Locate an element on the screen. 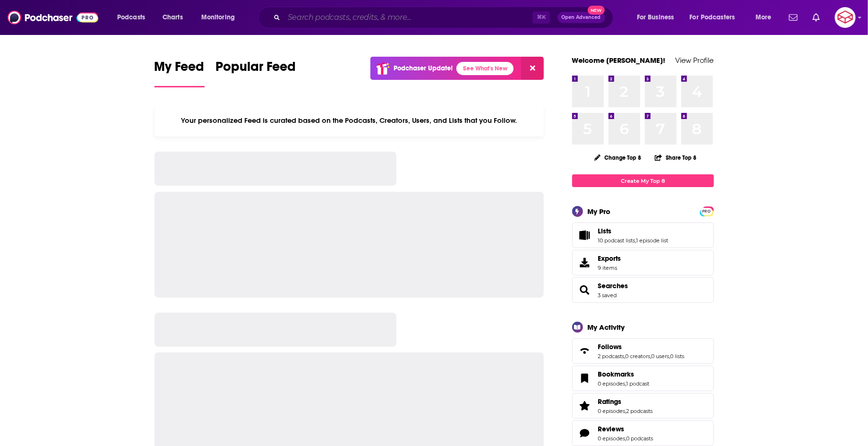 Image resolution: width=868 pixels, height=446 pixels. a: 0 users is located at coordinates (661, 356).